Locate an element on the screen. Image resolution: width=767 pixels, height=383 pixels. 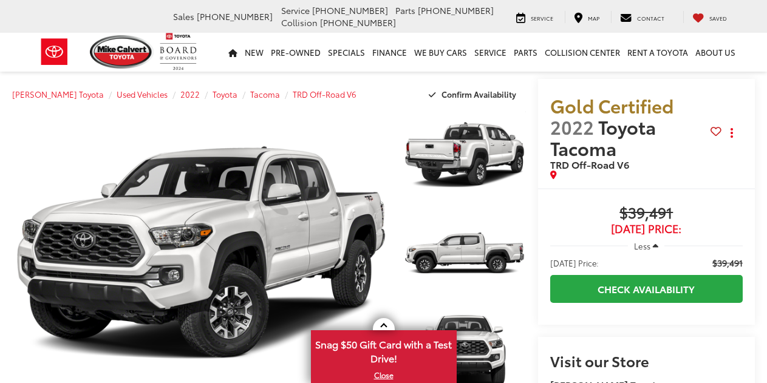
span: dropdown dots is located at coordinates (732, 133).